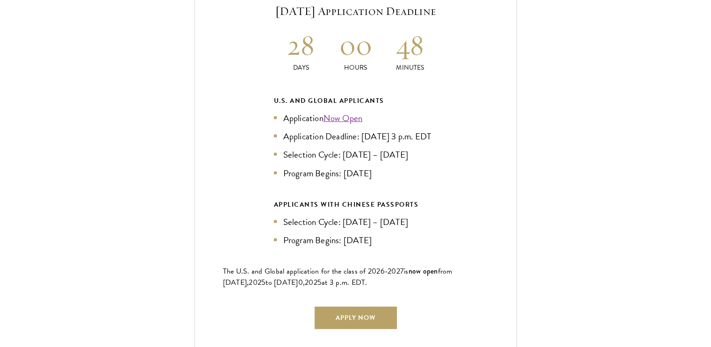  What do you see at coordinates (301, 45) in the screenshot?
I see `h2: 28` at bounding box center [301, 45].